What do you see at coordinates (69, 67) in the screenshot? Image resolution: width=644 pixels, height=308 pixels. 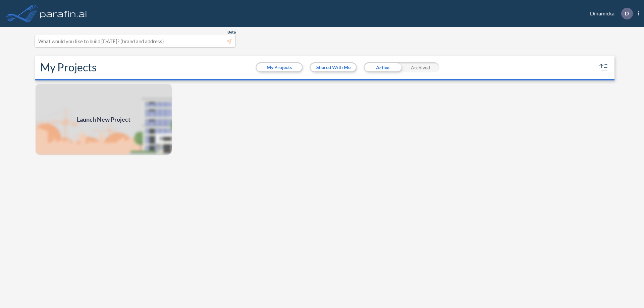 I see `h2: My Projects` at bounding box center [69, 67].